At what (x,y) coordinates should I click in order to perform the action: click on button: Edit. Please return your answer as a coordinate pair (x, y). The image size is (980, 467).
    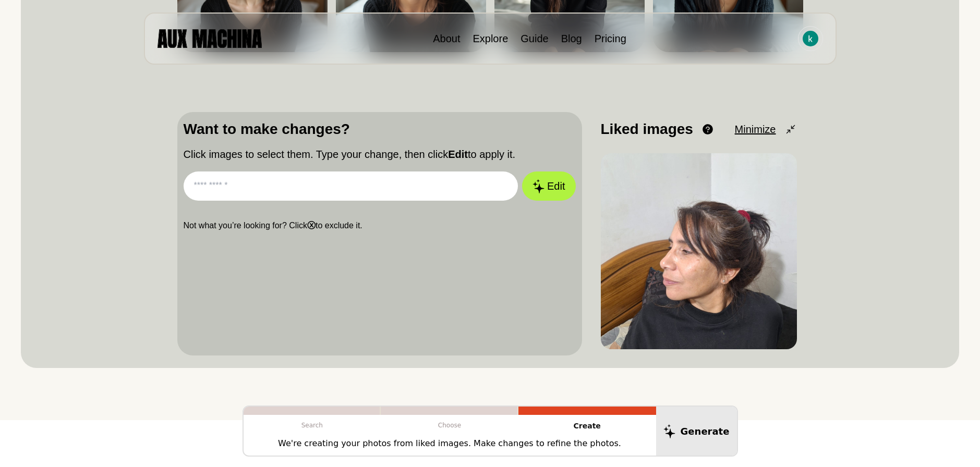
    Looking at the image, I should click on (549, 186).